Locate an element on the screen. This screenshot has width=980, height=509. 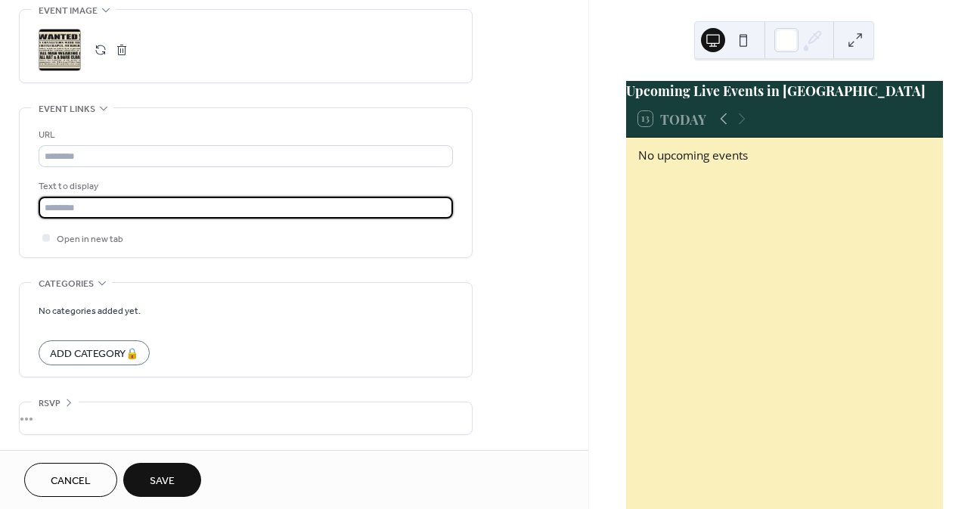
span: Save is located at coordinates (162, 481).